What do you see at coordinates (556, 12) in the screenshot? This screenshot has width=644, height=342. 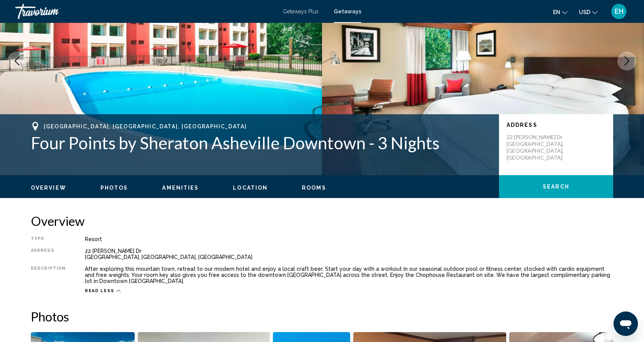 I see `span: en` at bounding box center [556, 12].